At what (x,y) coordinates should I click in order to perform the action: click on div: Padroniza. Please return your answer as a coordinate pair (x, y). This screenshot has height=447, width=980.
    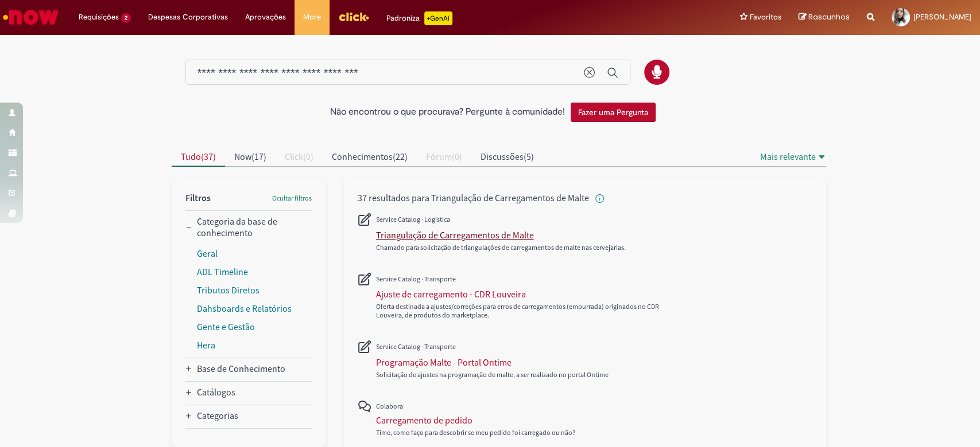
    Looking at the image, I should click on (419, 18).